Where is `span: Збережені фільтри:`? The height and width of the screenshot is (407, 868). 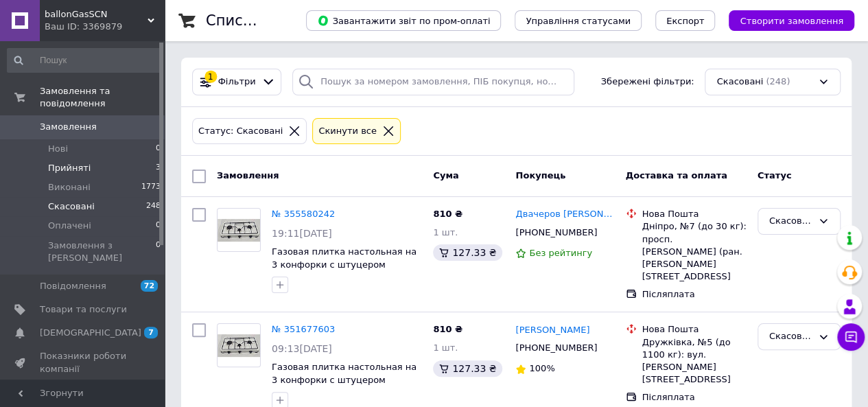 span: Збережені фільтри: is located at coordinates (647, 82).